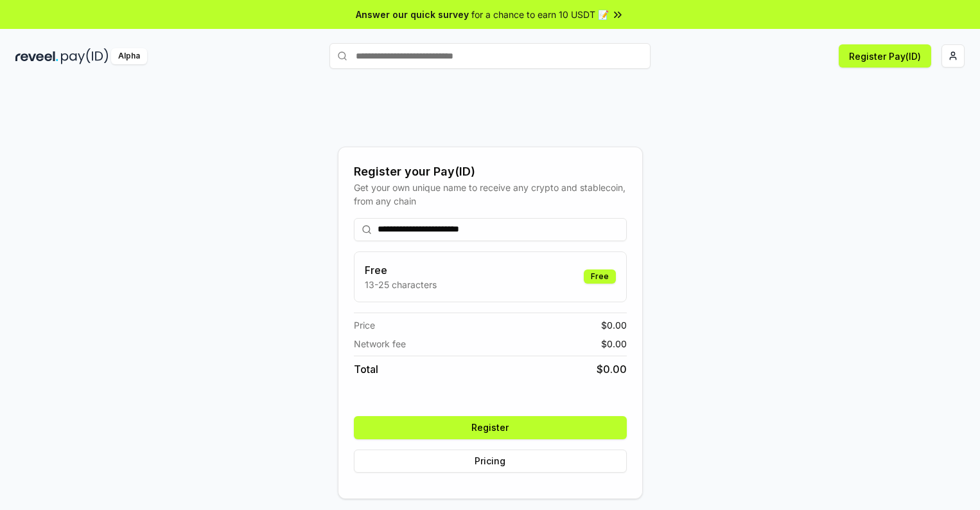  Describe the element at coordinates (540, 14) in the screenshot. I see `span: for a chance to earn 10 USDT 📝` at that location.